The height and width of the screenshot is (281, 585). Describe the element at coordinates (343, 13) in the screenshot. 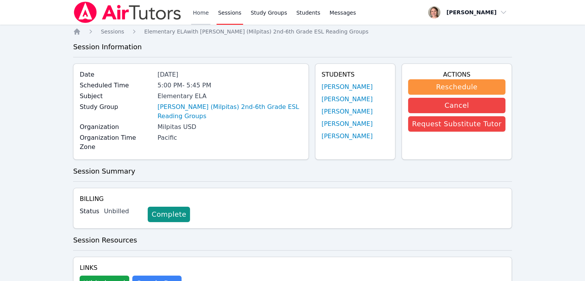

I see `span: Messages` at that location.